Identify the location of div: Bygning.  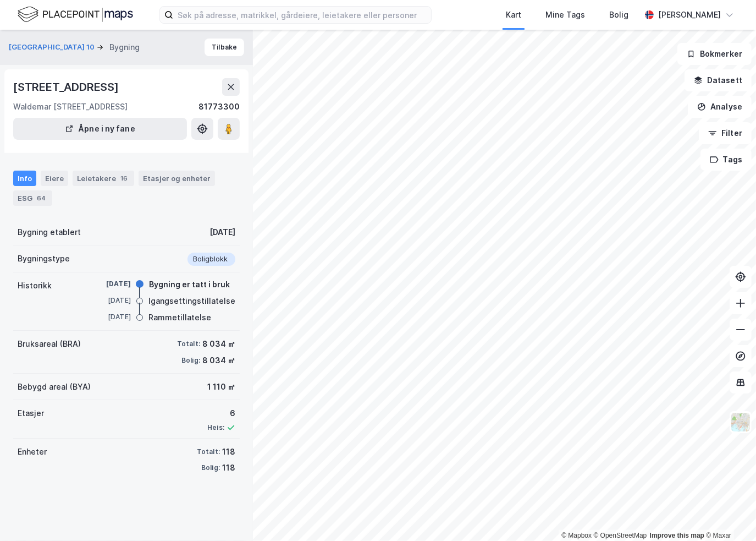
(124, 47).